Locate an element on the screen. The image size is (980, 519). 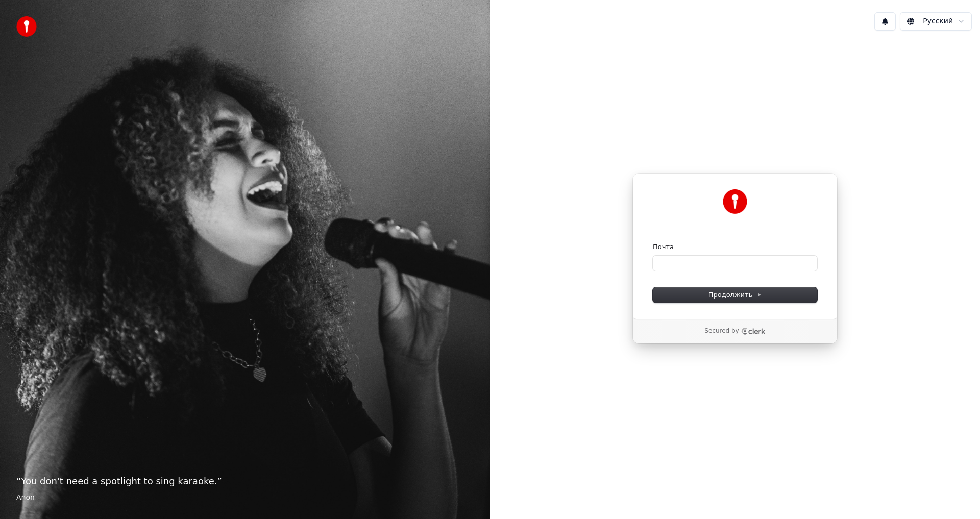
img: youka is located at coordinates (27, 27).